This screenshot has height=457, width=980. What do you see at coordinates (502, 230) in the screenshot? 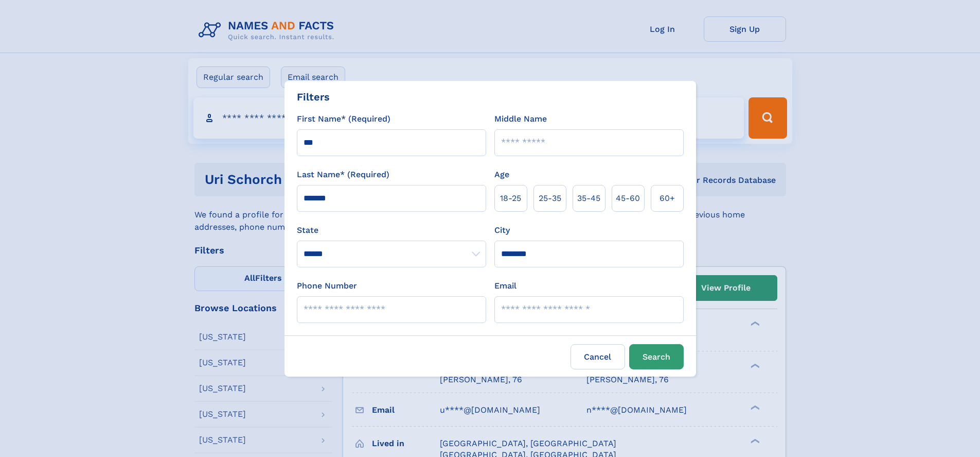
I see `label: City` at bounding box center [502, 230].